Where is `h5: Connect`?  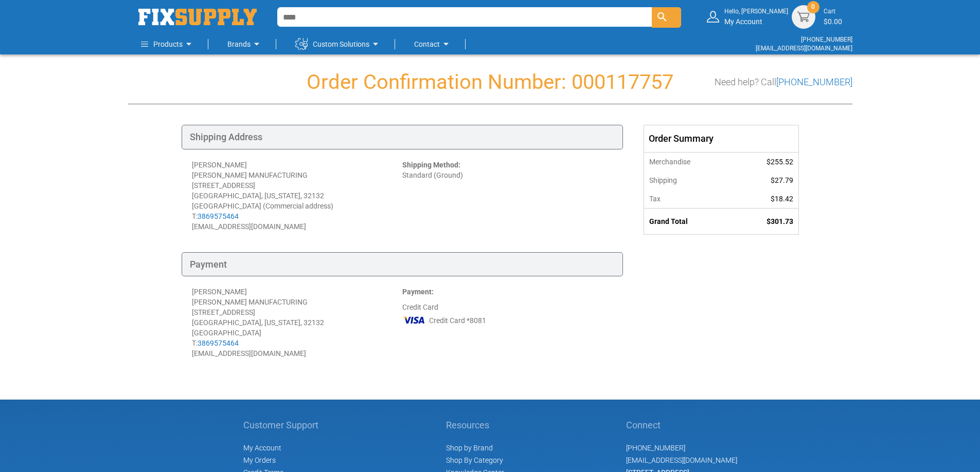 h5: Connect is located at coordinates (681, 426).